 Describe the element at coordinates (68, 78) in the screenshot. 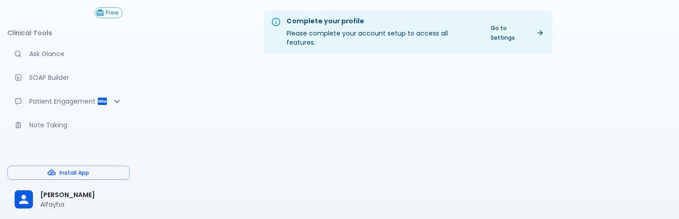

I see `a: Docugen: Compose a clinical documentation in seconds` at that location.